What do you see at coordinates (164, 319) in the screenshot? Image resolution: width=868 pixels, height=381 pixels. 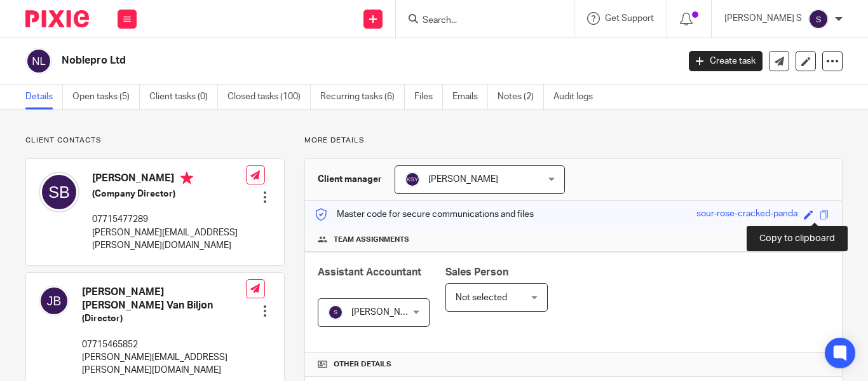 I see `h5: (Director)` at bounding box center [164, 319].